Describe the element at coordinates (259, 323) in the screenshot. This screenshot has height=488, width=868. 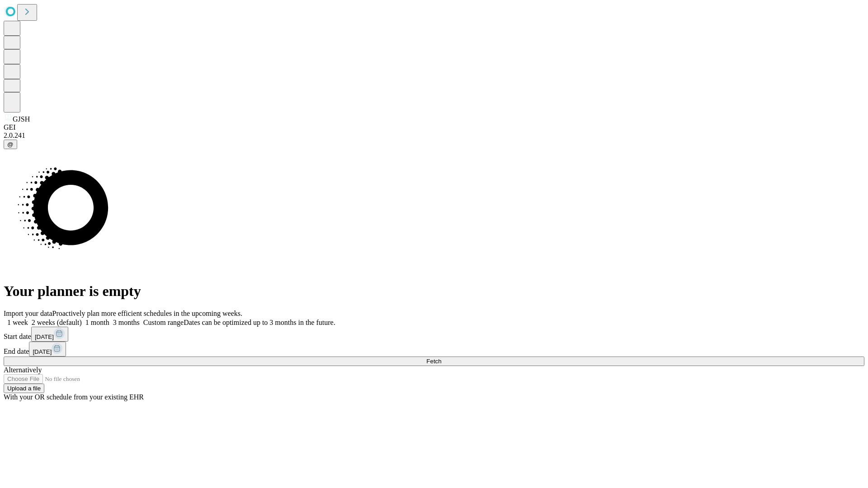
I see `span: Dates can be optimized up to 3 months in the future.` at that location.